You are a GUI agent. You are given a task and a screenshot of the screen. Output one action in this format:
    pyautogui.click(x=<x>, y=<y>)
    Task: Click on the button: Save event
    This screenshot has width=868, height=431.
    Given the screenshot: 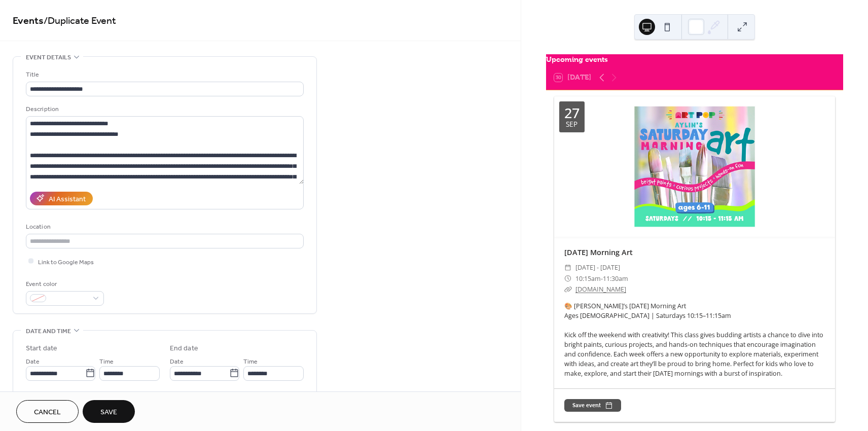 What is the action you would take?
    pyautogui.click(x=593, y=405)
    